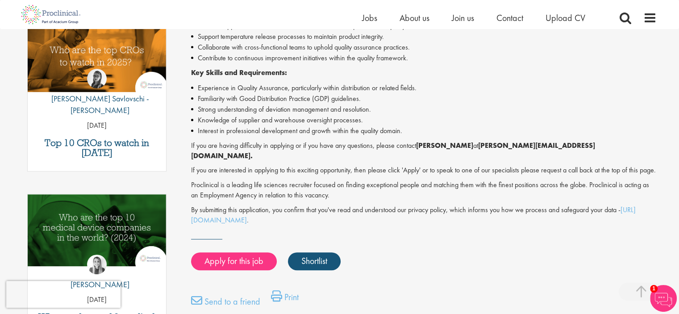 This screenshot has height=314, width=679. I want to click on a: About us, so click(414, 18).